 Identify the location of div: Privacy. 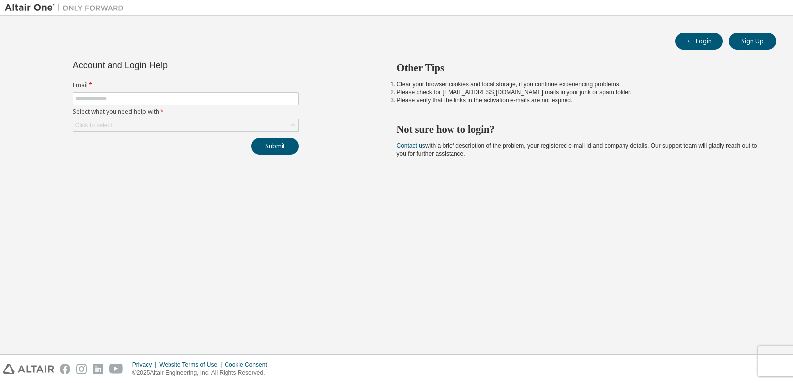
(146, 365).